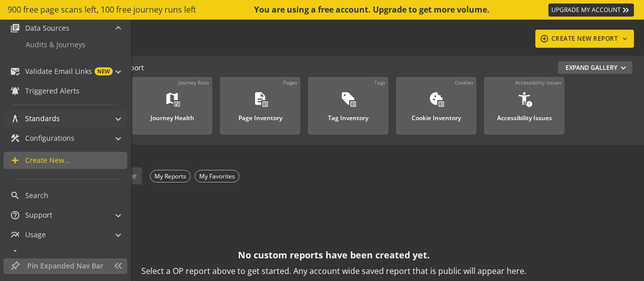 Image resolution: width=644 pixels, height=281 pixels. What do you see at coordinates (436, 115) in the screenshot?
I see `div: Cookie Inventory` at bounding box center [436, 115].